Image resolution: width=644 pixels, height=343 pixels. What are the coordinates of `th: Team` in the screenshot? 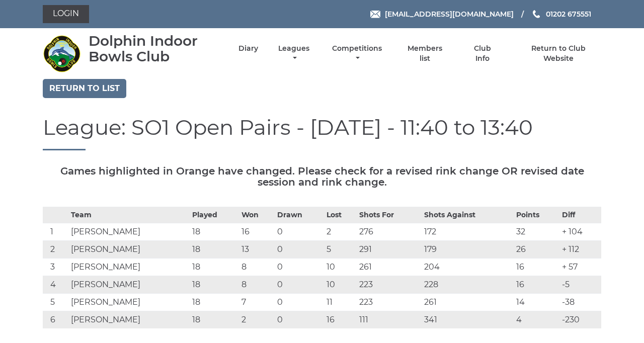 It's located at (129, 215).